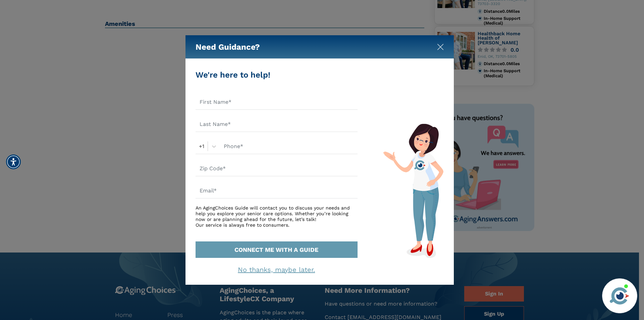 The image size is (644, 320). What do you see at coordinates (277, 168) in the screenshot?
I see `input: Zip Code*` at bounding box center [277, 168].